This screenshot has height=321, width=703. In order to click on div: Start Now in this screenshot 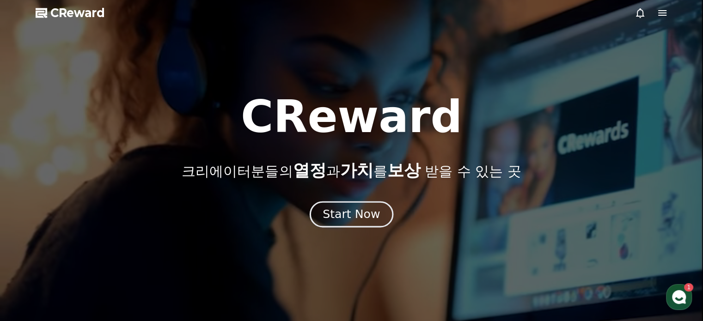, I will do `click(351, 214)`.